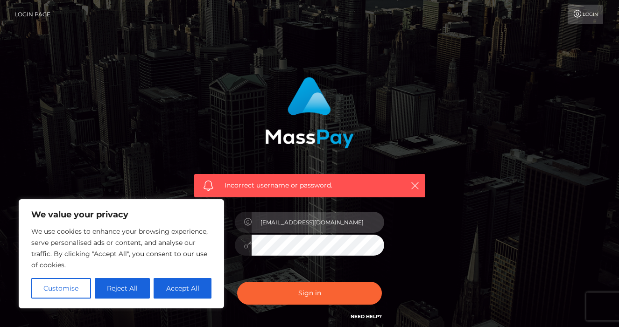 The height and width of the screenshot is (327, 619). What do you see at coordinates (366, 317) in the screenshot?
I see `a: Need Help?` at bounding box center [366, 317].